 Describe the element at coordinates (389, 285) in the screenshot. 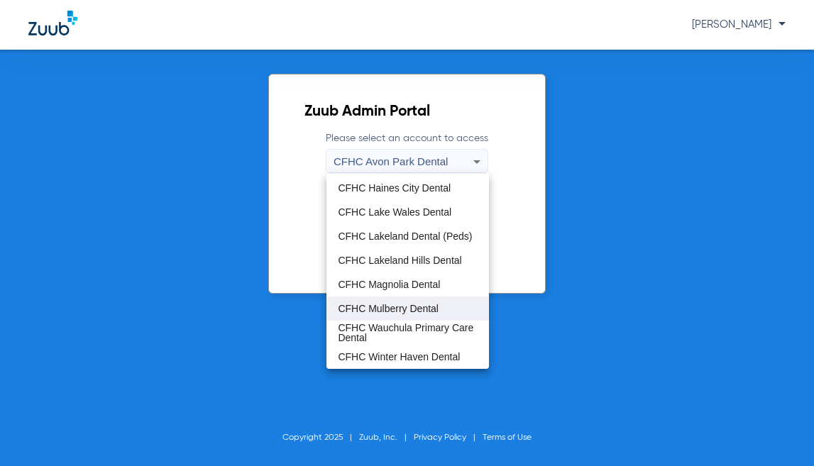

I see `span: CFHC Magnolia Dental` at that location.